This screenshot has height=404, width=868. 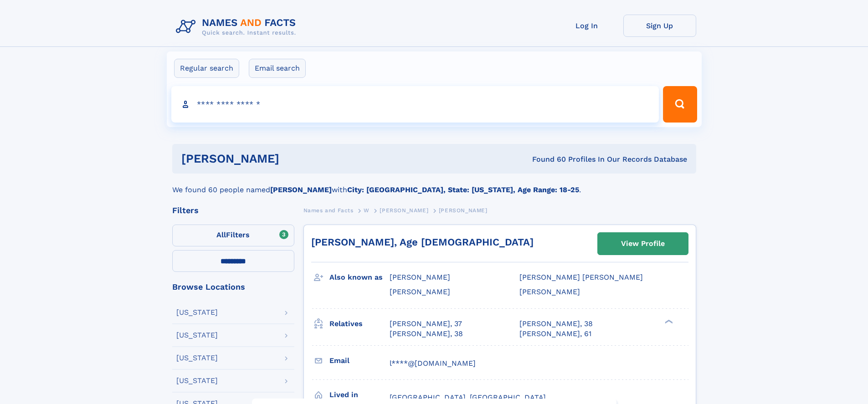 What do you see at coordinates (367, 210) in the screenshot?
I see `a: W` at bounding box center [367, 210].